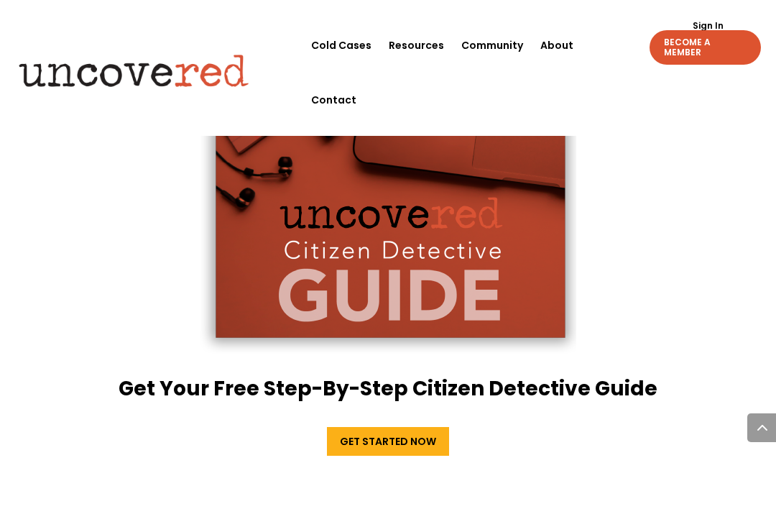 The height and width of the screenshot is (532, 776). I want to click on img: Uncovered logo, so click(134, 71).